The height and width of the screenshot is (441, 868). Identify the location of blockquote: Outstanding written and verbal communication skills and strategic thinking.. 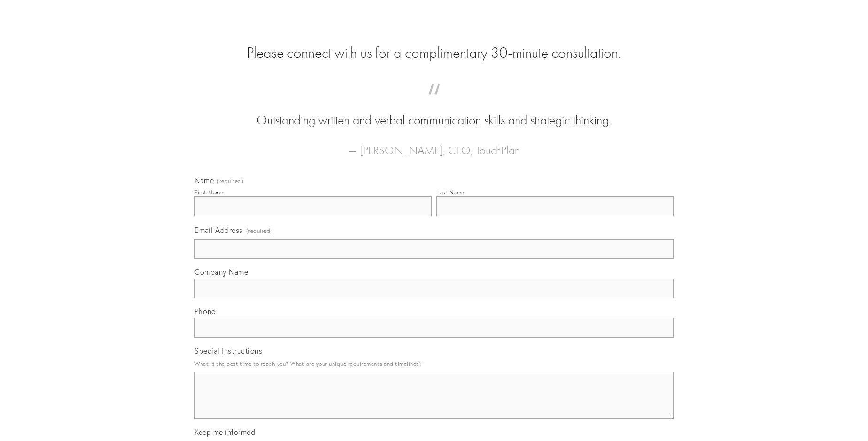
(434, 111).